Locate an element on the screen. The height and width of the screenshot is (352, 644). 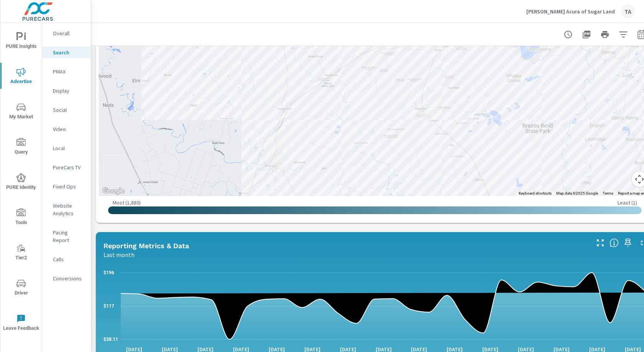
button: "Export Report to PDF" is located at coordinates (586, 34).